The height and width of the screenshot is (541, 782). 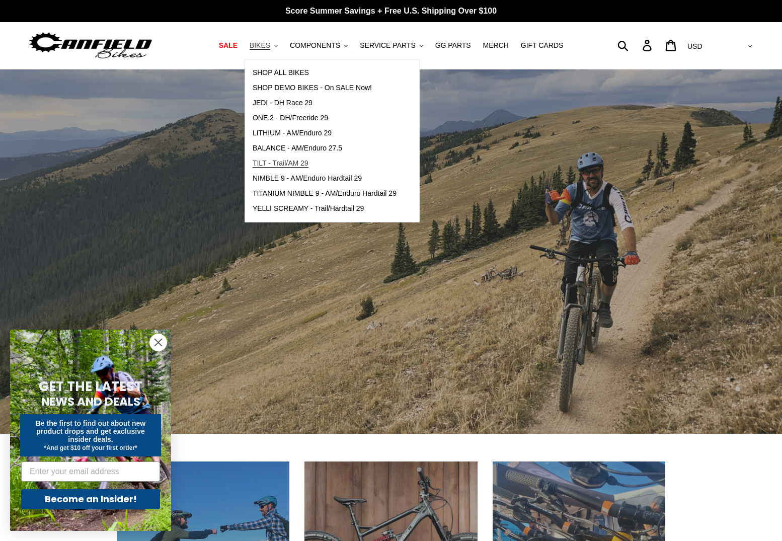 What do you see at coordinates (325, 179) in the screenshot?
I see `a: NIMBLE 9 - AM/Enduro Hardtail 29` at bounding box center [325, 179].